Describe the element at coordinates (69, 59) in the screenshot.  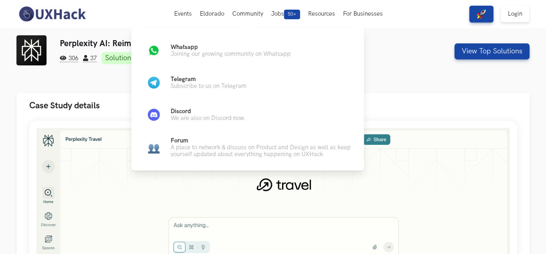
I see `span: 306` at that location.